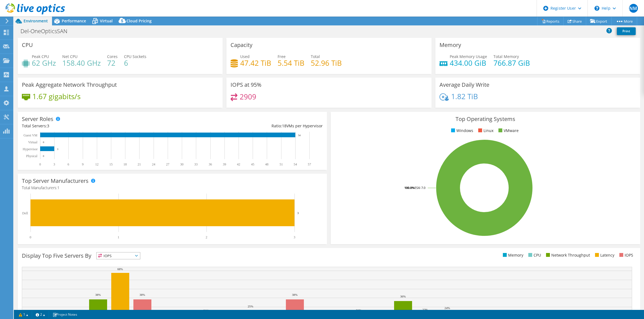 This screenshot has width=644, height=319. I want to click on h4: 52.96 TiB, so click(326, 63).